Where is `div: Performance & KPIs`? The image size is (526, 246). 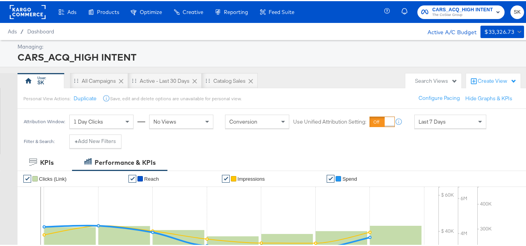 div: Performance & KPIs is located at coordinates (125, 162).